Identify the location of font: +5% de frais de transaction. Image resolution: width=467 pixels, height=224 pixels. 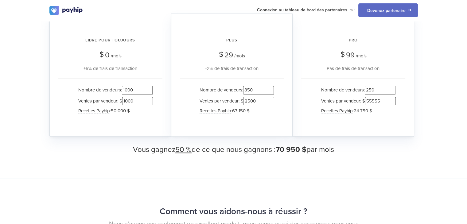
(110, 69).